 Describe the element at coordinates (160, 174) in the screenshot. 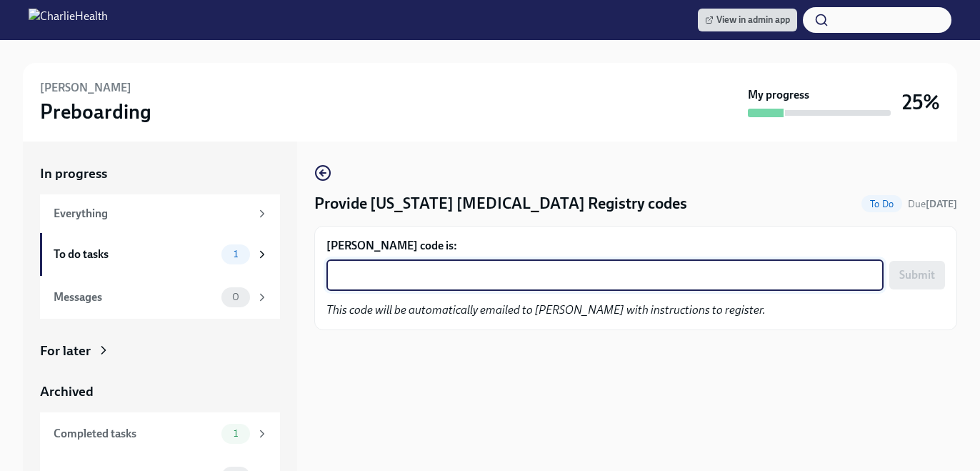

I see `a: In progress` at that location.